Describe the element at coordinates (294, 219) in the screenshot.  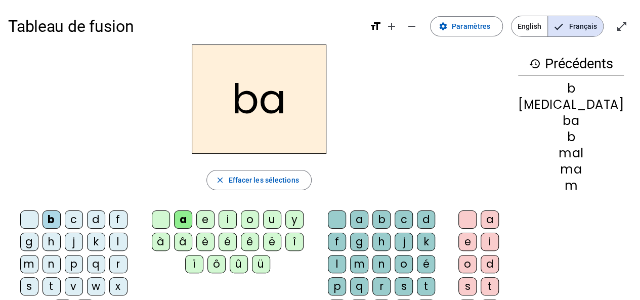
I see `div: y` at that location.